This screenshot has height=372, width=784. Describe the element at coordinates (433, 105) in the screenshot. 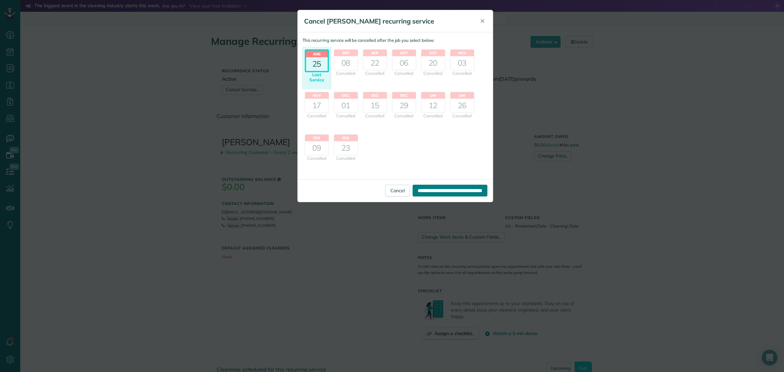

I see `div: 12` at that location.